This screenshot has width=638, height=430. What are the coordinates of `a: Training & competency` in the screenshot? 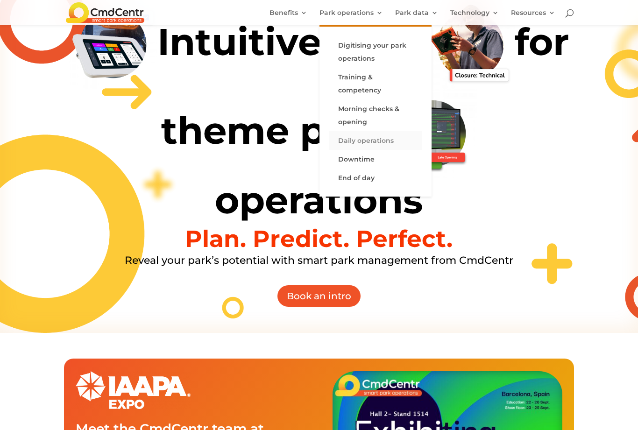 It's located at (376, 84).